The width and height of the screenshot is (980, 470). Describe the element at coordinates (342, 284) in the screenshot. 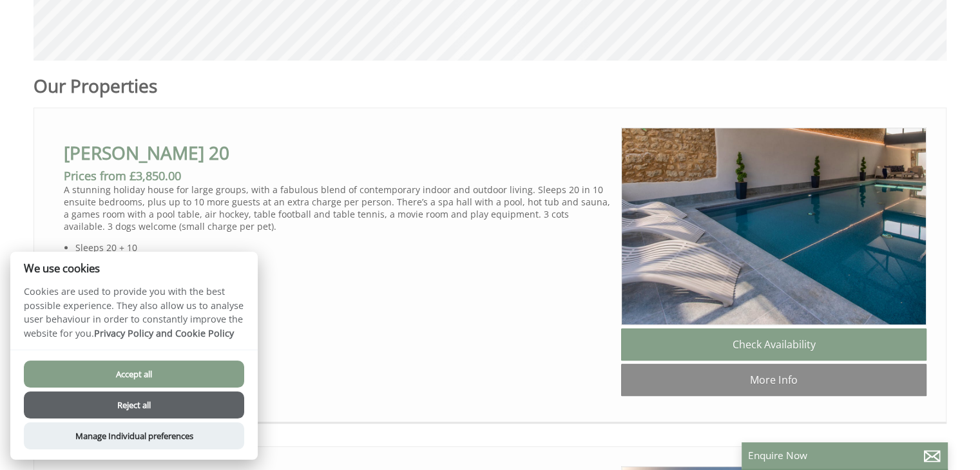

I see `li: Games Room` at that location.